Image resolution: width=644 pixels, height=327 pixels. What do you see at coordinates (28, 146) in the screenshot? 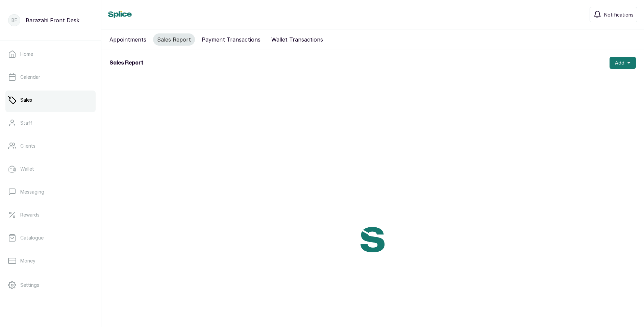
I see `p: Clients` at bounding box center [28, 146].